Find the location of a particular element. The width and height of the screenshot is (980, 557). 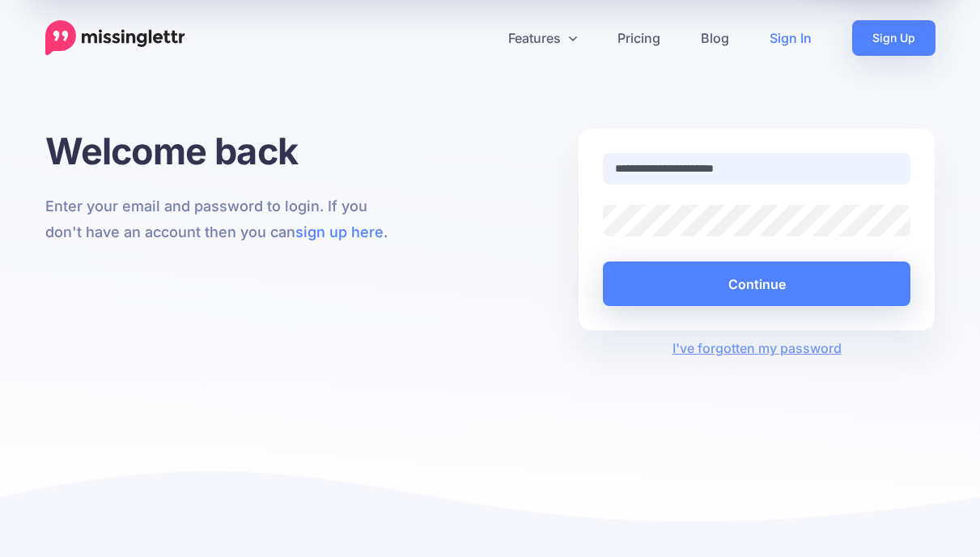

button: Continue is located at coordinates (756, 283).